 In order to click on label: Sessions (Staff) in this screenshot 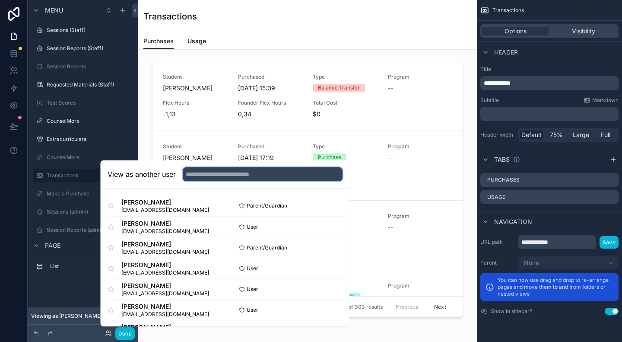, I will do `click(89, 30)`.